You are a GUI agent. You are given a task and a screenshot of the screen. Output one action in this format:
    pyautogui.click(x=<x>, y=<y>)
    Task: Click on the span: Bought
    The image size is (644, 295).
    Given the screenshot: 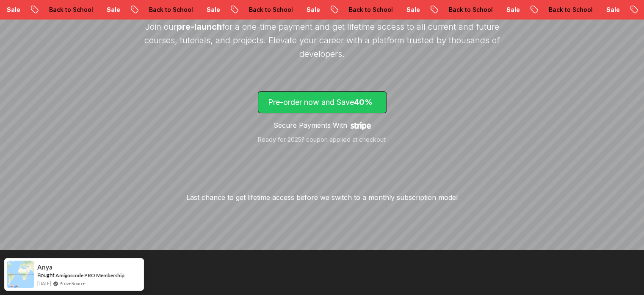 What is the action you would take?
    pyautogui.click(x=46, y=275)
    